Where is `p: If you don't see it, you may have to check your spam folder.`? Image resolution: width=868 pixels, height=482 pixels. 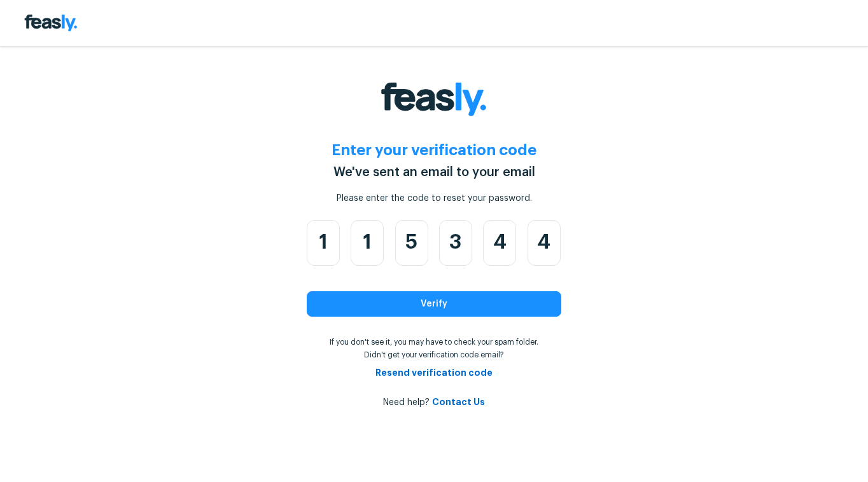
p: If you don't see it, you may have to check your spam folder. is located at coordinates (434, 342).